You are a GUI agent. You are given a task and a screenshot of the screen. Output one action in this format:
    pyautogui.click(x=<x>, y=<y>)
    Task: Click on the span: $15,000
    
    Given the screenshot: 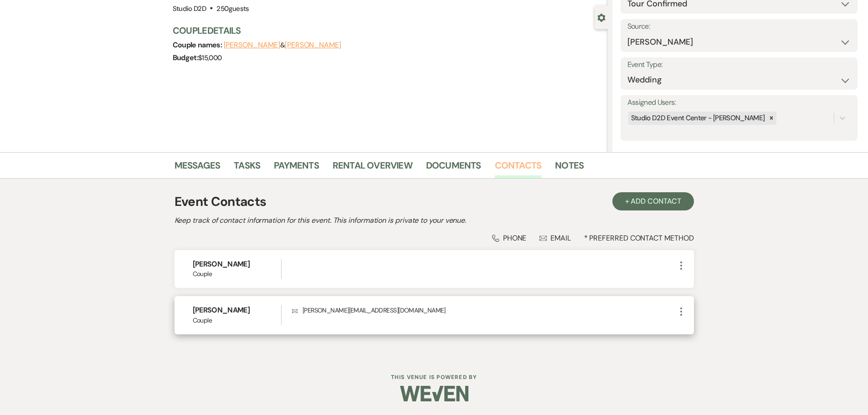 What is the action you would take?
    pyautogui.click(x=210, y=58)
    